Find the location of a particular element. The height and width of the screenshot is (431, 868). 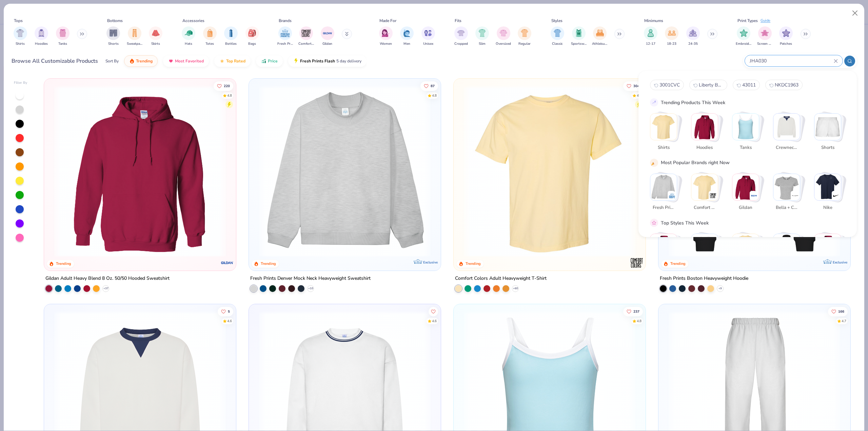

div: Filter By is located at coordinates (21, 83).